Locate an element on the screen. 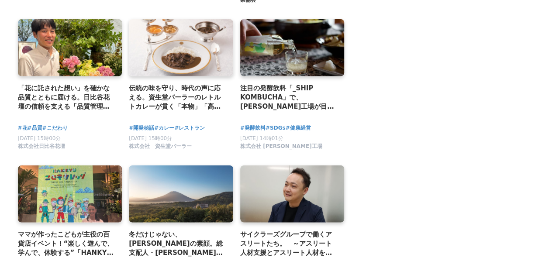  span: #開発秘話 is located at coordinates (141, 128).